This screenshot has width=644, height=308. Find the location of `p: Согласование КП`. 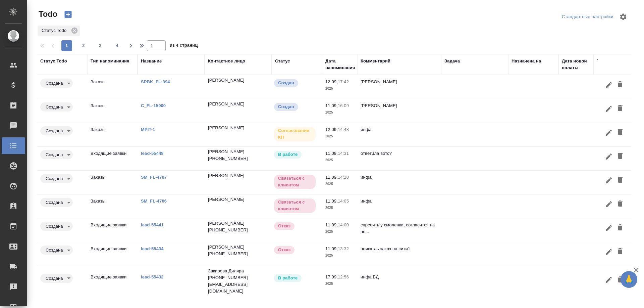

p: Согласование КП is located at coordinates (294, 134).